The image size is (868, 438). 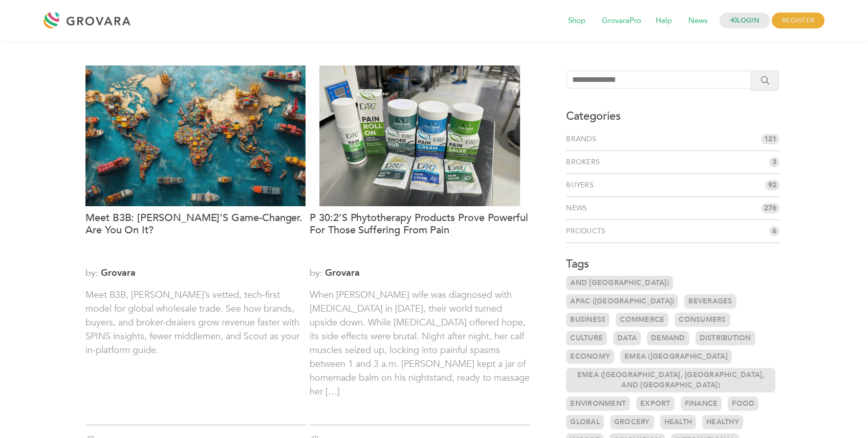 What do you see at coordinates (587, 338) in the screenshot?
I see `a: Culture` at bounding box center [587, 338].